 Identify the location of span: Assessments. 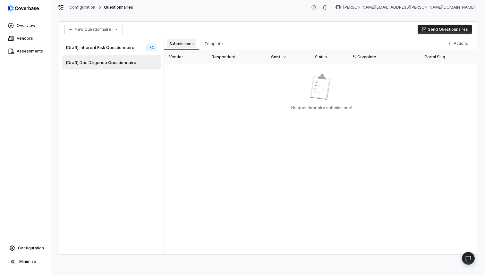
(30, 51).